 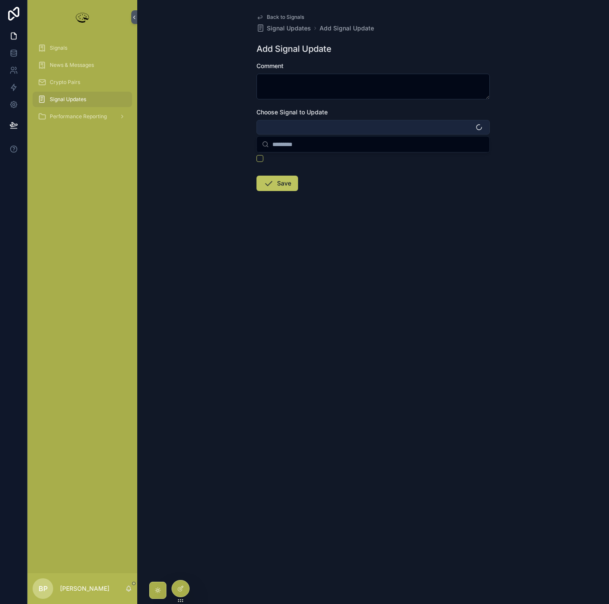 What do you see at coordinates (346, 28) in the screenshot?
I see `a: Add Signal Update` at bounding box center [346, 28].